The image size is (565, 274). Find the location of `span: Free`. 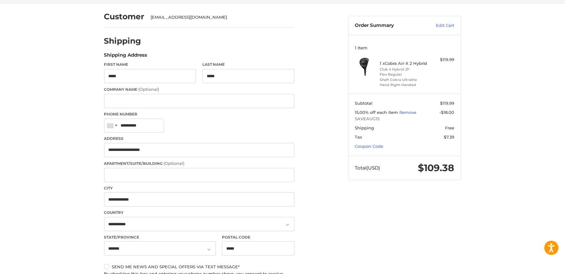

span: Free is located at coordinates (450, 128).